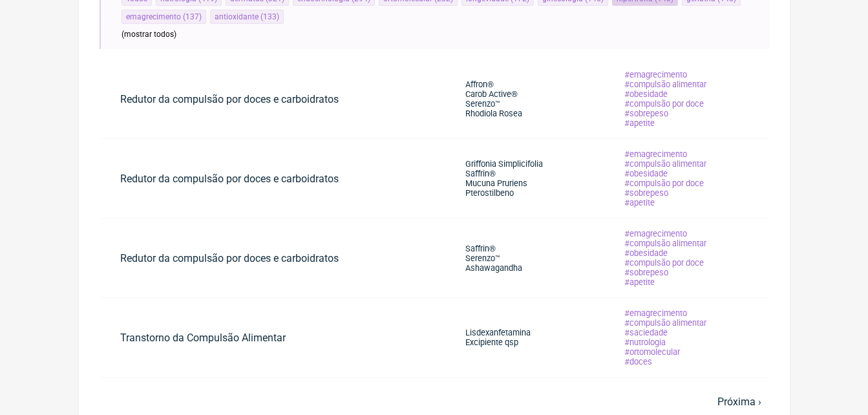 This screenshot has width=868, height=415. What do you see at coordinates (496, 183) in the screenshot?
I see `span: Mucuna Pruriens` at bounding box center [496, 183].